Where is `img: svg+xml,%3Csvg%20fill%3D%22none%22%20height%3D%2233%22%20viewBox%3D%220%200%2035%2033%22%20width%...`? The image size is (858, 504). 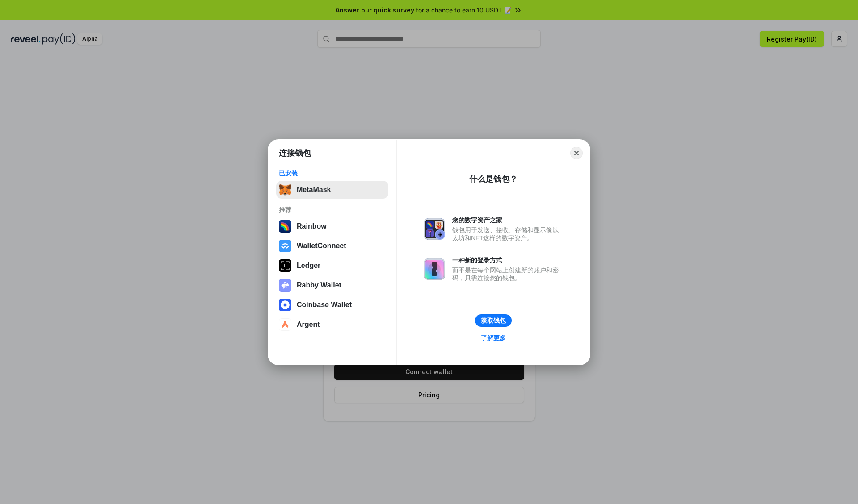 img: svg+xml,%3Csvg%20fill%3D%22none%22%20height%3D%2233%22%20viewBox%3D%220%200%2035%2033%22%20width%... is located at coordinates (285, 190).